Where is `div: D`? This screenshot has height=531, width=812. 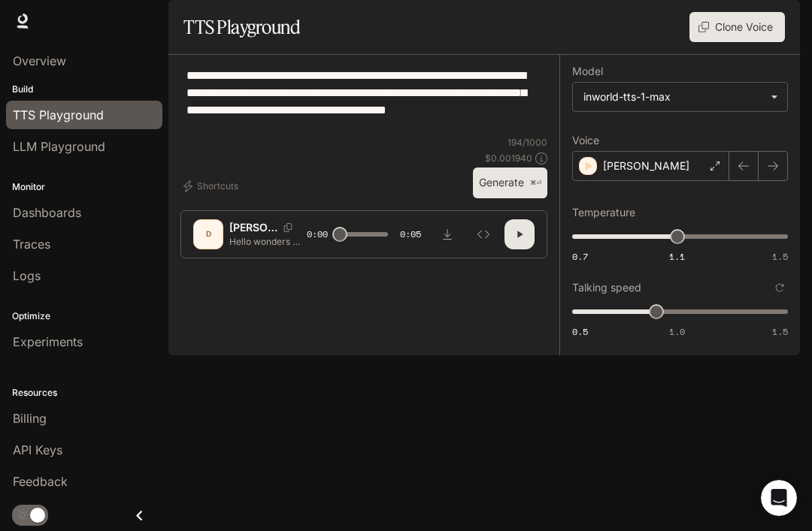 div: D is located at coordinates (208, 234).